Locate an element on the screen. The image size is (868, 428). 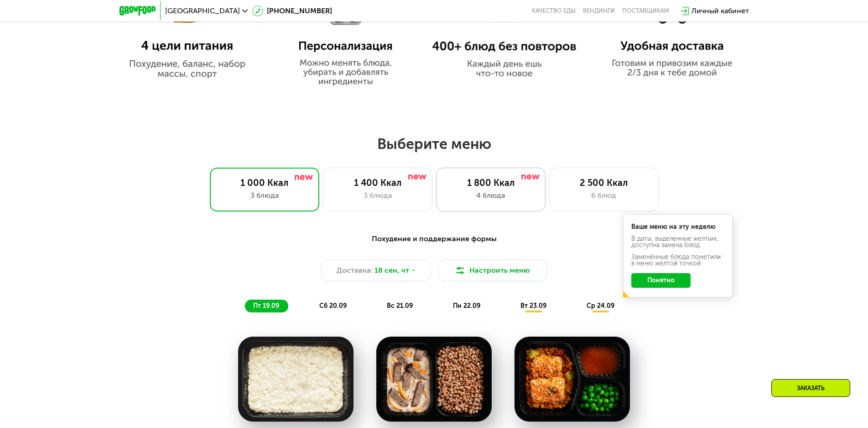
span: вс 21.09 is located at coordinates (400, 306).